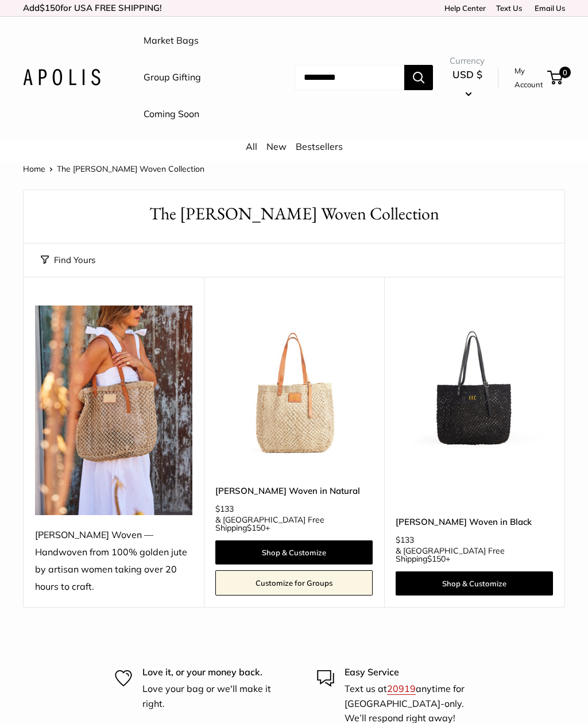 Image resolution: width=588 pixels, height=723 pixels. I want to click on a: Text Us, so click(509, 8).